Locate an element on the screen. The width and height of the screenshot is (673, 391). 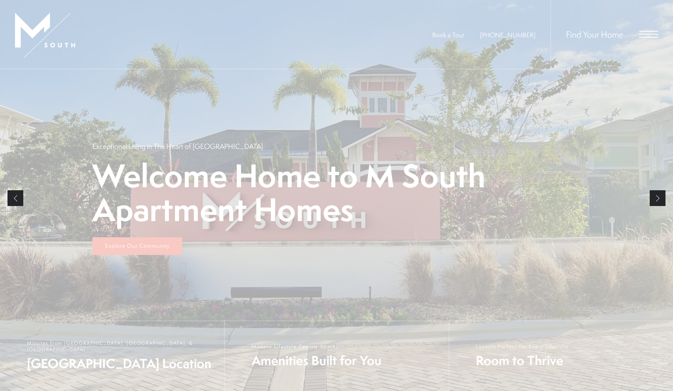
a: Previous is located at coordinates (15, 198).